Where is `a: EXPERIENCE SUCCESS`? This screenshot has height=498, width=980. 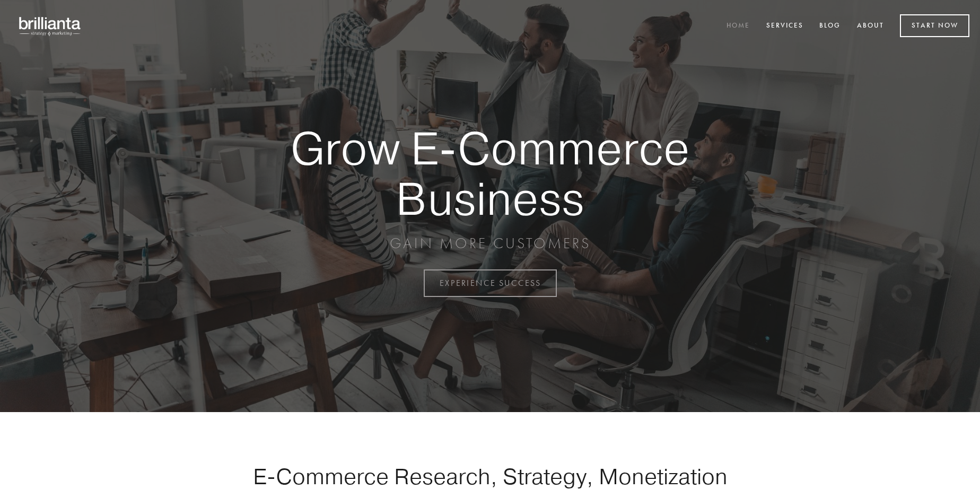 a: EXPERIENCE SUCCESS is located at coordinates (490, 283).